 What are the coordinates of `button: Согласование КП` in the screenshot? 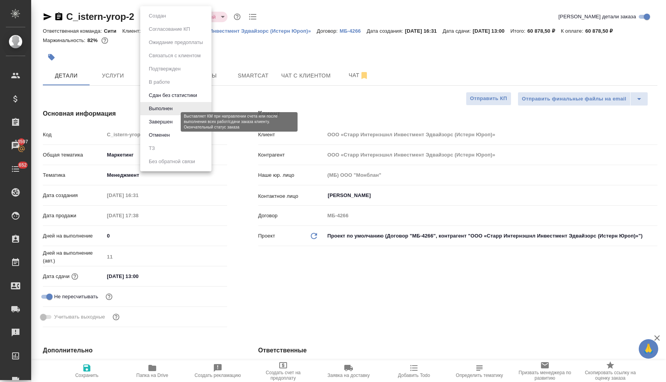 It's located at (170, 29).